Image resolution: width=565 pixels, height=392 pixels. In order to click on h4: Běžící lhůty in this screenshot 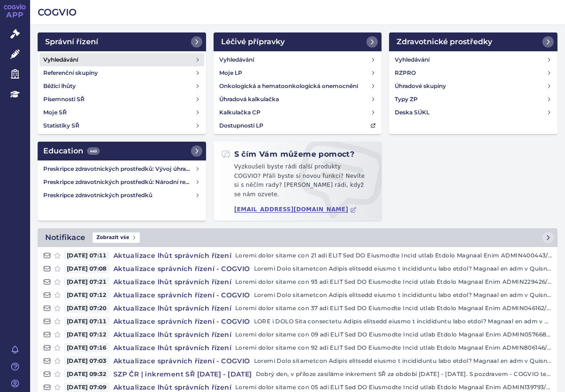, I will do `click(59, 86)`.